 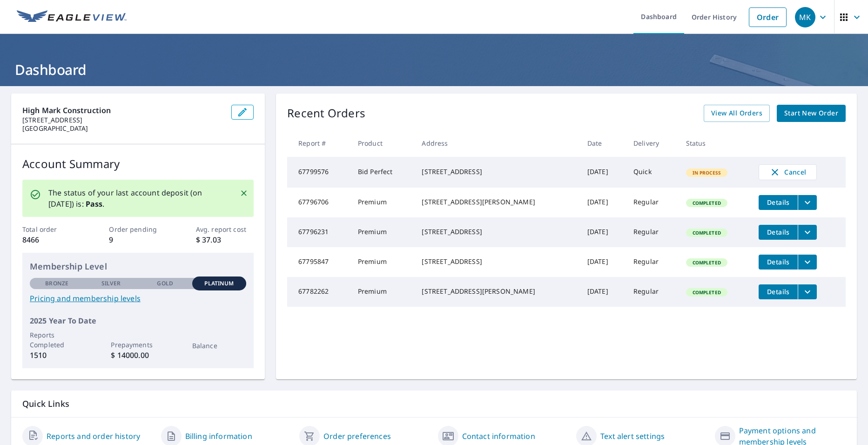 What do you see at coordinates (788, 173) in the screenshot?
I see `button: Cancel` at bounding box center [788, 173].